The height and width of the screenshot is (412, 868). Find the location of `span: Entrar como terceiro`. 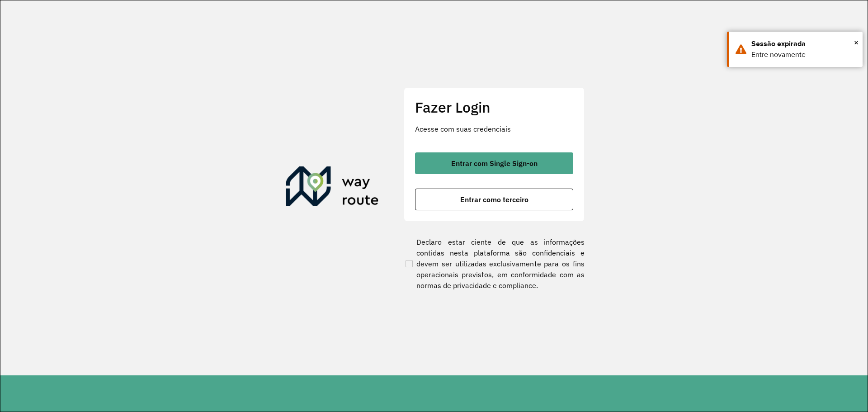

span: Entrar como terceiro is located at coordinates (494, 199).